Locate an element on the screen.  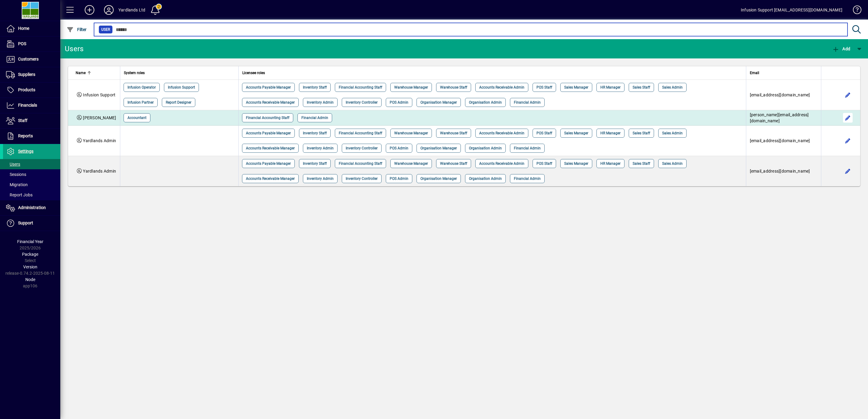
span: Sessions is located at coordinates (16, 174).